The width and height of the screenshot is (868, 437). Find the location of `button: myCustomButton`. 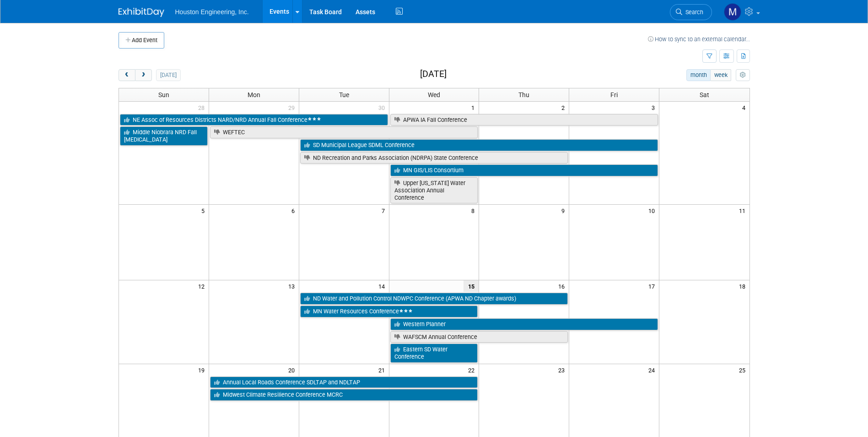

button: myCustomButton is located at coordinates (742, 75).